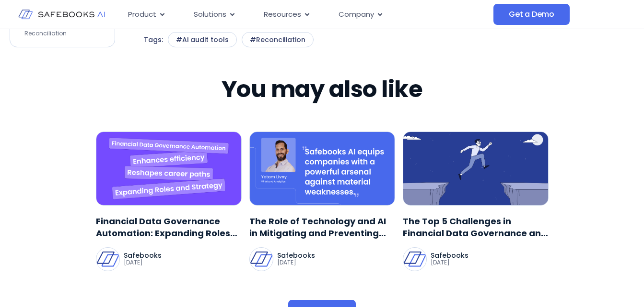  What do you see at coordinates (210, 15) in the screenshot?
I see `span: Solutions` at bounding box center [210, 15].